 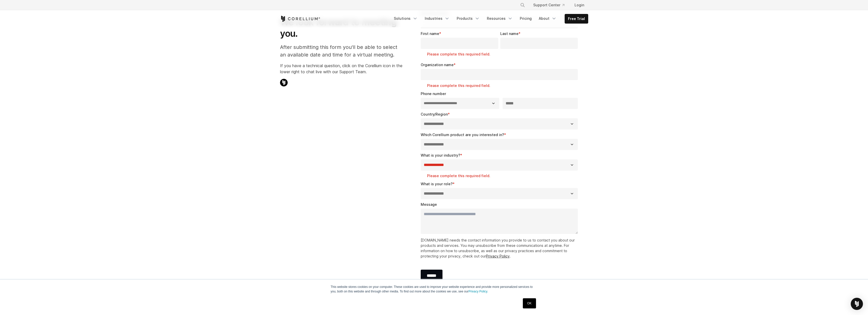 I want to click on span: What is your role?, so click(x=437, y=184).